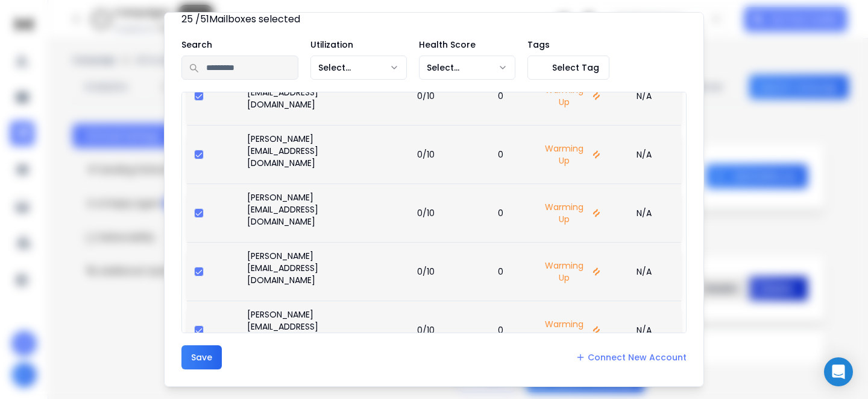 This screenshot has height=399, width=868. Describe the element at coordinates (631, 357) in the screenshot. I see `a: Connect New Account` at that location.